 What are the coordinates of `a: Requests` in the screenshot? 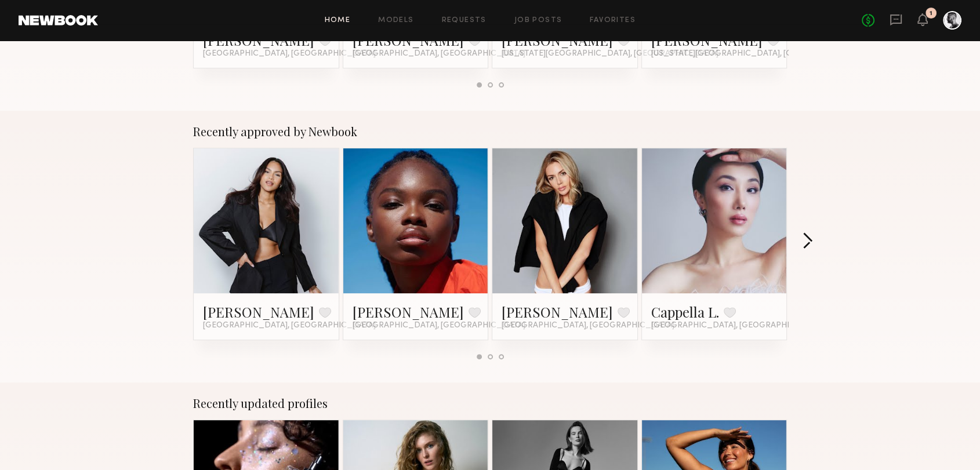 It's located at (464, 21).